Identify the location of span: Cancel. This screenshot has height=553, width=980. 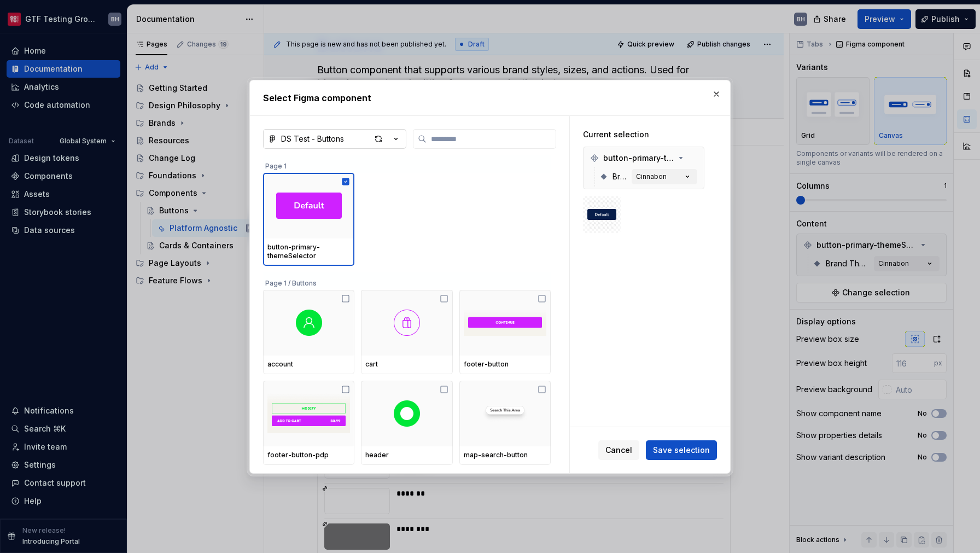
(618, 450).